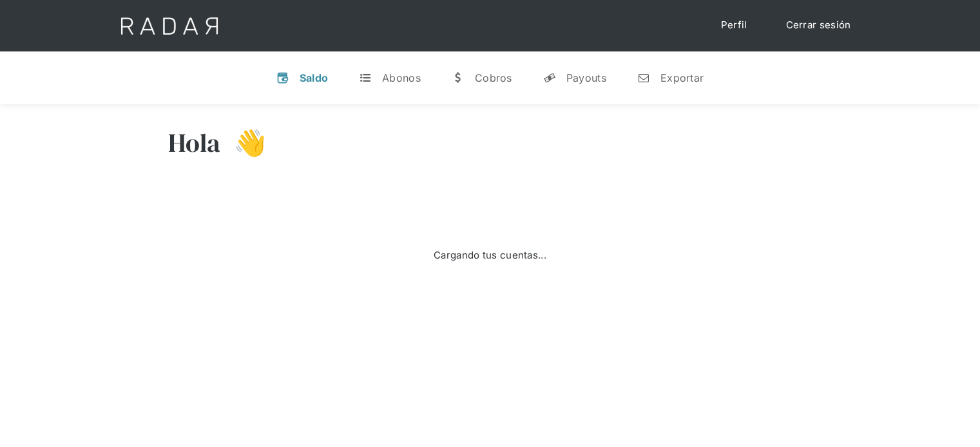 This screenshot has width=980, height=447. I want to click on div: n, so click(643, 78).